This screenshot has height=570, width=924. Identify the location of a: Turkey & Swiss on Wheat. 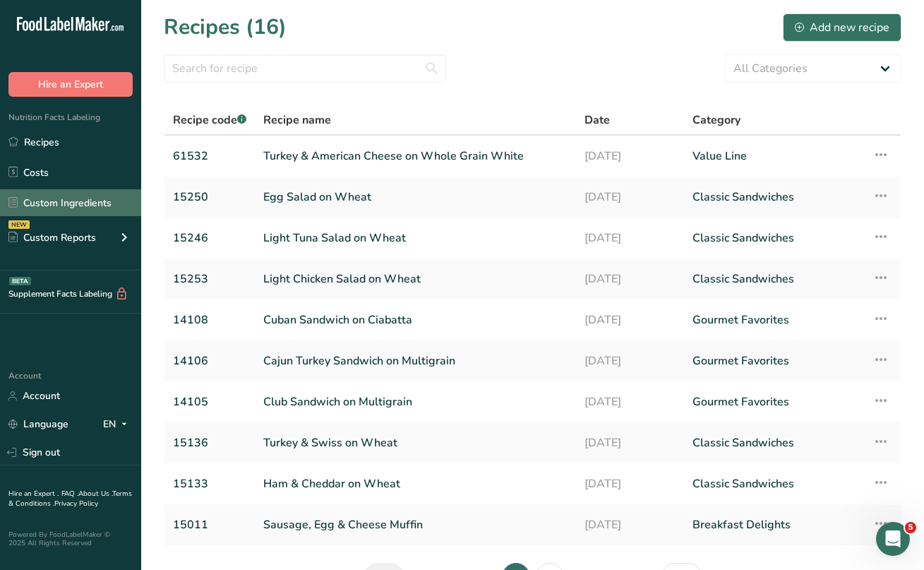
(415, 442).